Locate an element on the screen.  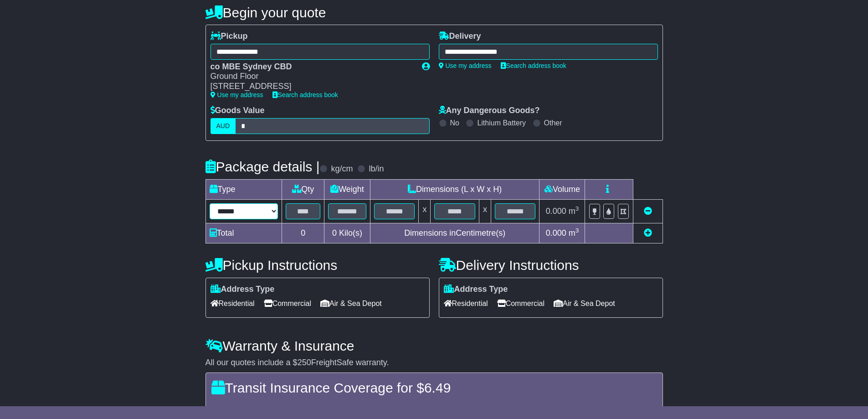
label: Other is located at coordinates (553, 122).